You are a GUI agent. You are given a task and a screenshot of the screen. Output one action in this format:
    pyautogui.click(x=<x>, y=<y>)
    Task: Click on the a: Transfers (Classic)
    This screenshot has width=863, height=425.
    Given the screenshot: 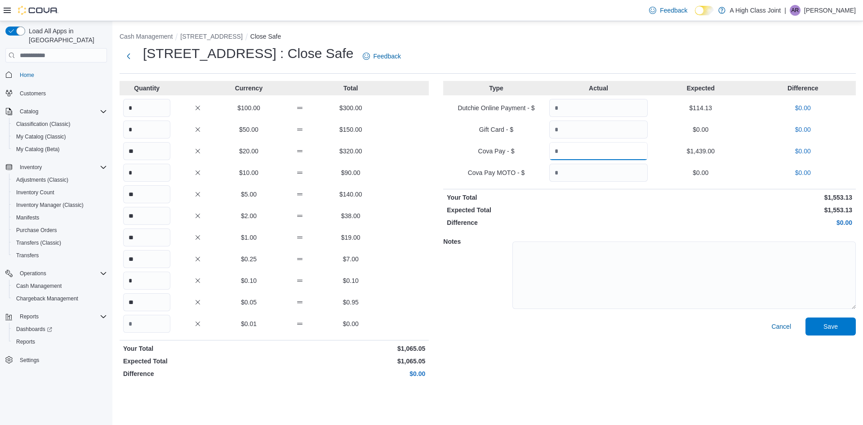 What is the action you would take?
    pyautogui.click(x=39, y=243)
    